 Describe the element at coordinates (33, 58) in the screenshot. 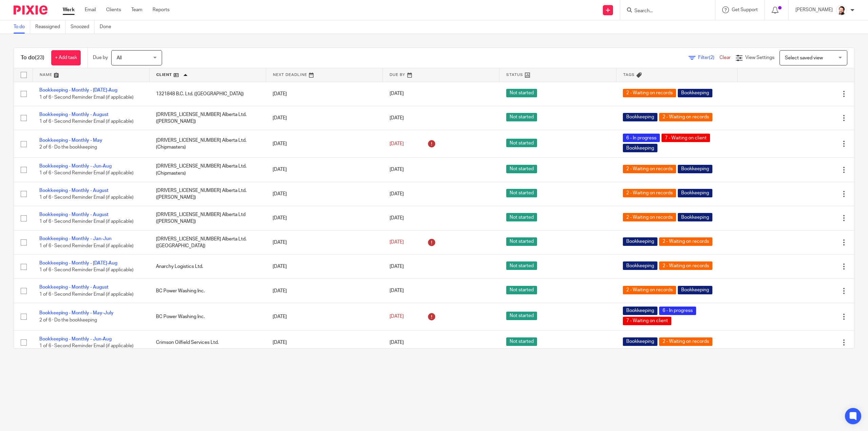

I see `h1: To do` at that location.